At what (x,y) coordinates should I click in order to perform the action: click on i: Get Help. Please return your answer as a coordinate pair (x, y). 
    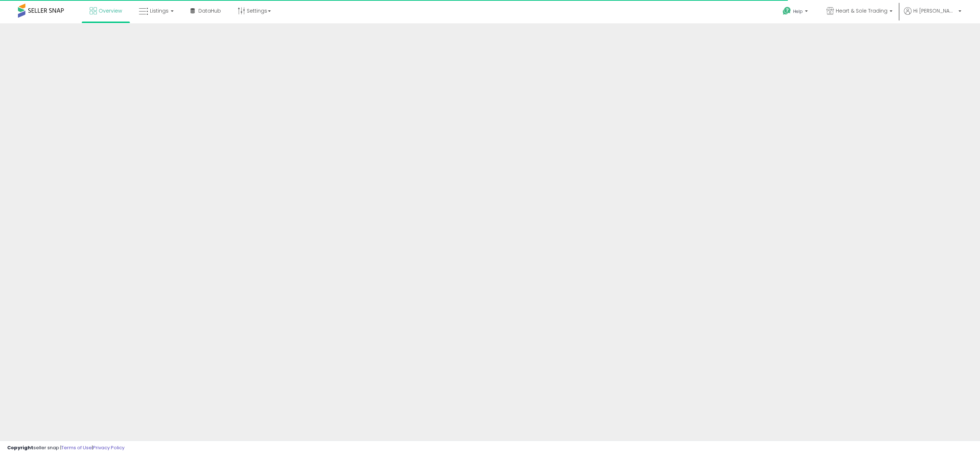
    Looking at the image, I should click on (787, 11).